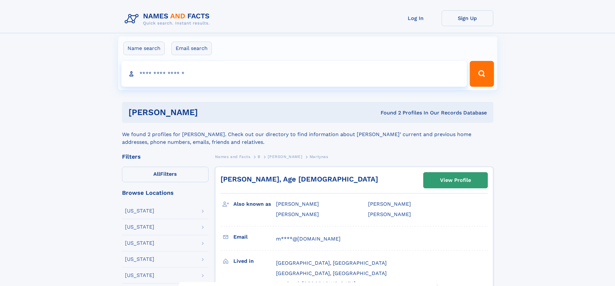 This screenshot has width=615, height=286. Describe the element at coordinates (416, 18) in the screenshot. I see `a: Log In` at that location.